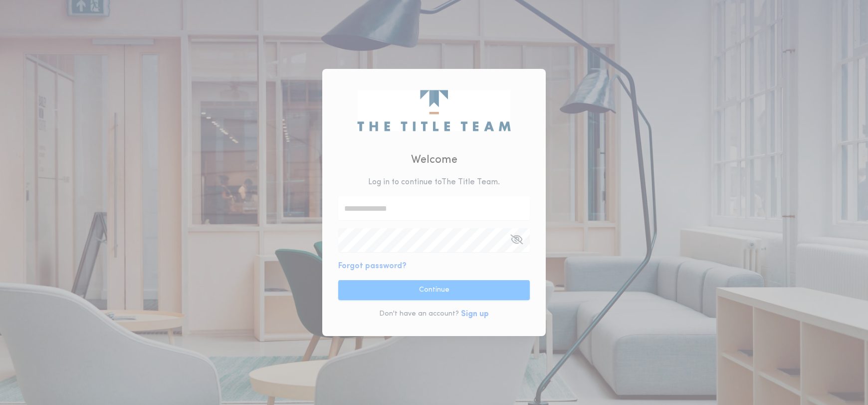  I want to click on h2: Welcome, so click(434, 160).